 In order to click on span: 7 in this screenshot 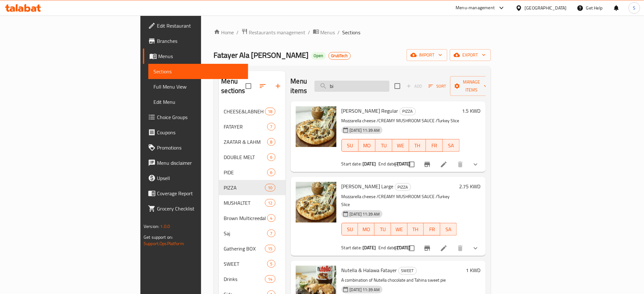, I will do `click(271, 233)`.